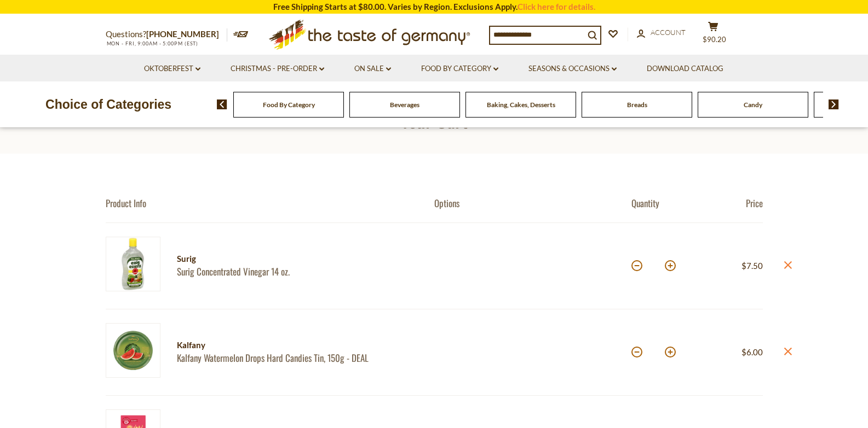  I want to click on span: Breads, so click(637, 104).